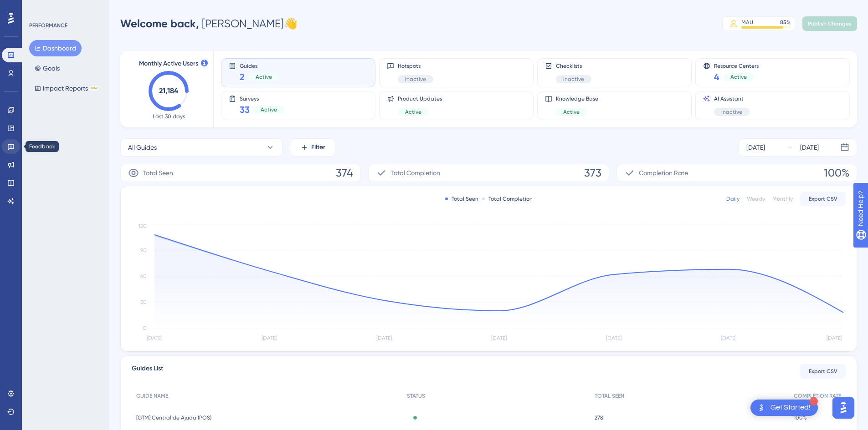 The height and width of the screenshot is (430, 868). Describe the element at coordinates (318, 147) in the screenshot. I see `span: Filter` at that location.